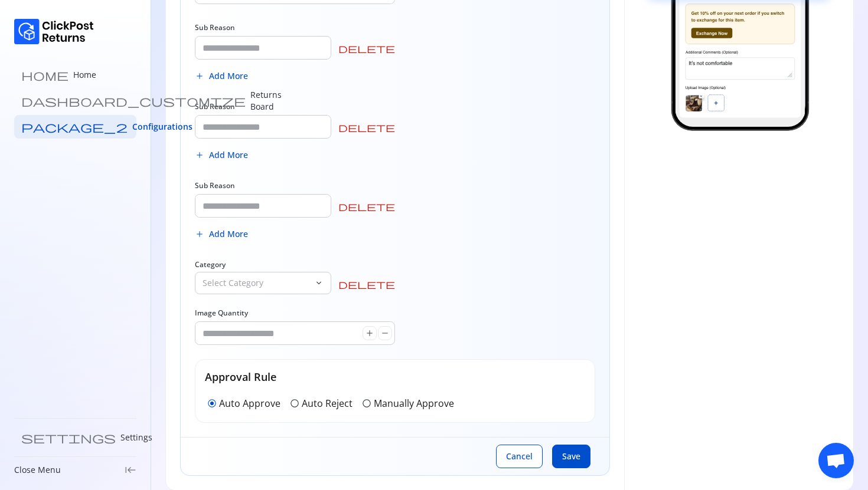  I want to click on p: Returns Board, so click(266, 101).